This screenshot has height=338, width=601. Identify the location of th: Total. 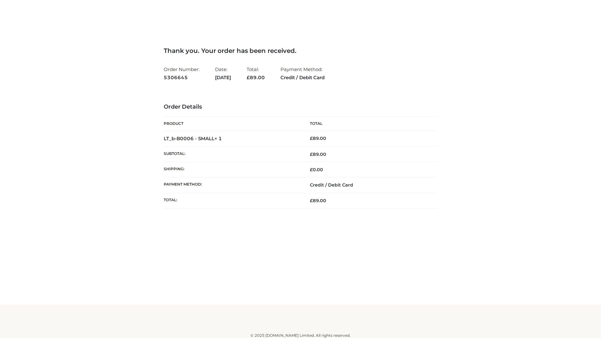
(369, 124).